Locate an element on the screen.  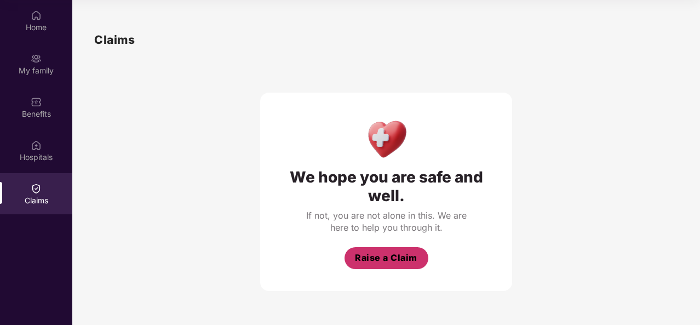
img: svg+xml;base64,PHN2ZyB3aWR0aD0iMjAiIGhlaWdodD0iMjAiIHZpZXdCb3g9IjAgMCAyMCAyMCIgZmlsbD0ibm9uZSIgeG... is located at coordinates (36, 59).